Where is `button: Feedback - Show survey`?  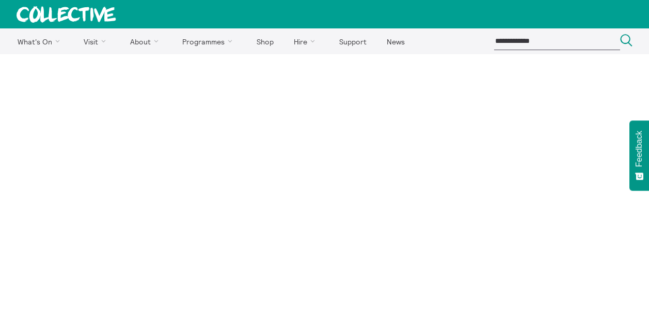
button: Feedback - Show survey is located at coordinates (640, 156).